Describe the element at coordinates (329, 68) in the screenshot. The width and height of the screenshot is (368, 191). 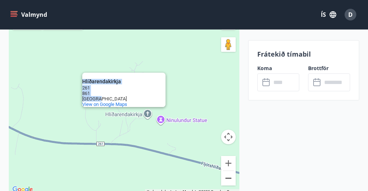
I see `label: Brottför` at that location.